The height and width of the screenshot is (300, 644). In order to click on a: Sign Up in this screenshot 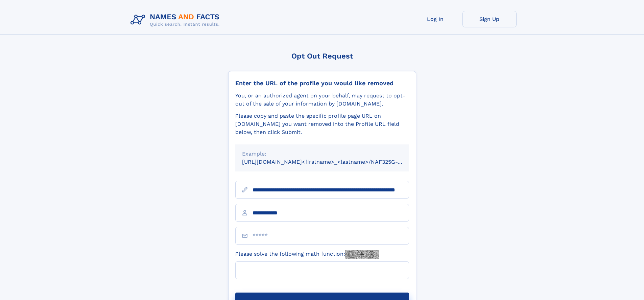, I will do `click(490, 19)`.